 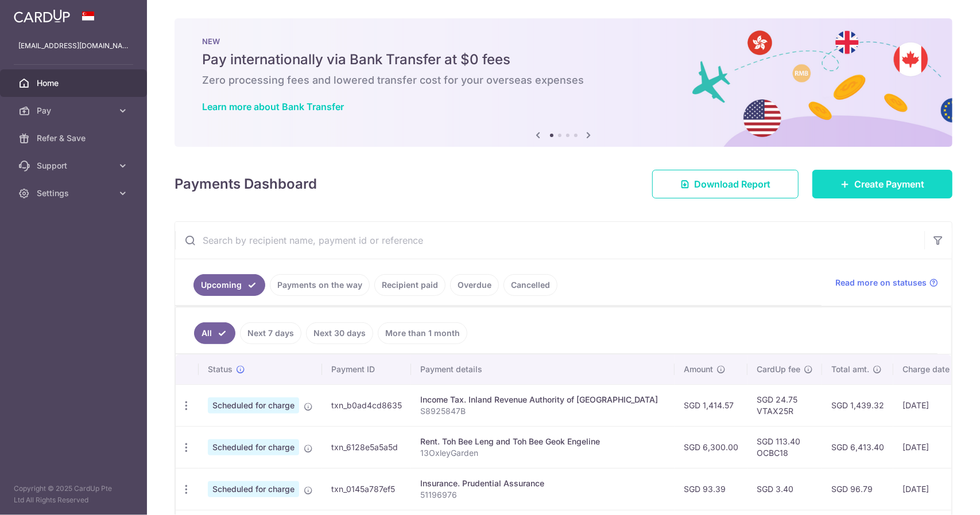 I want to click on td: txn_0145a787ef5, so click(x=367, y=488).